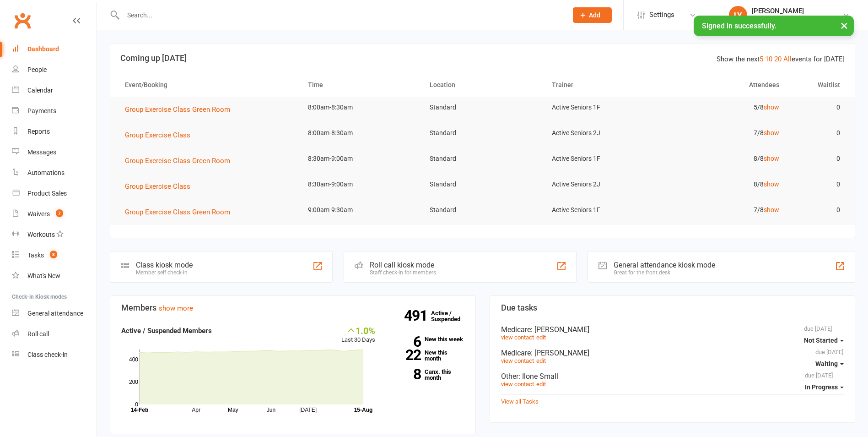 The height and width of the screenshot is (437, 868). I want to click on span: 8, so click(54, 254).